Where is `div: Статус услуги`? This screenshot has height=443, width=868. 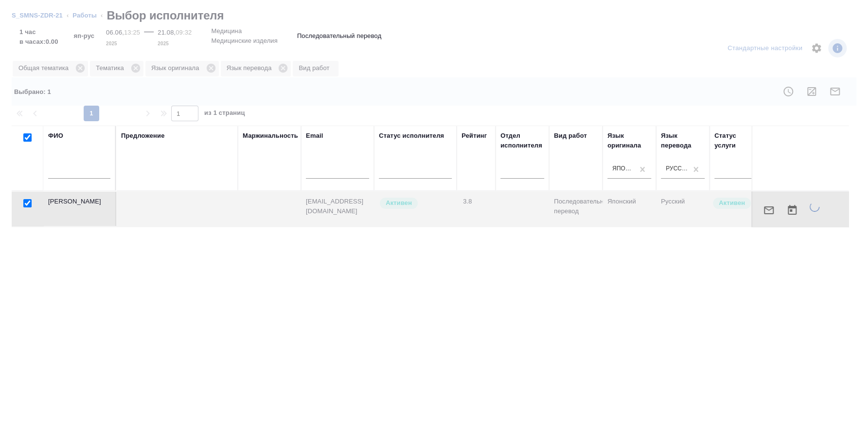
div: Статус услуги is located at coordinates (736, 141).